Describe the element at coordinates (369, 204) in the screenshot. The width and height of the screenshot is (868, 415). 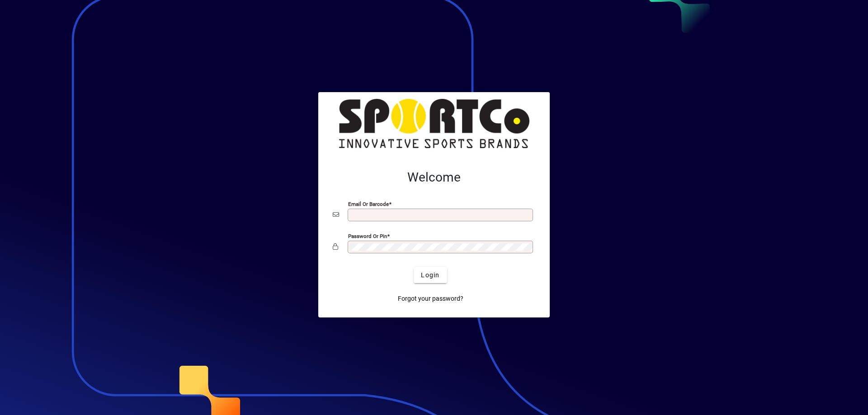
I see `mat-label: Email or Barcode` at that location.